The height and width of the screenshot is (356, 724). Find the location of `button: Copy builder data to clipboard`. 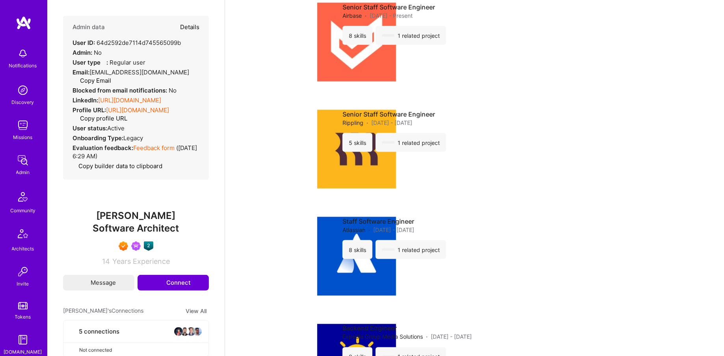

button: Copy builder data to clipboard is located at coordinates (117, 166).